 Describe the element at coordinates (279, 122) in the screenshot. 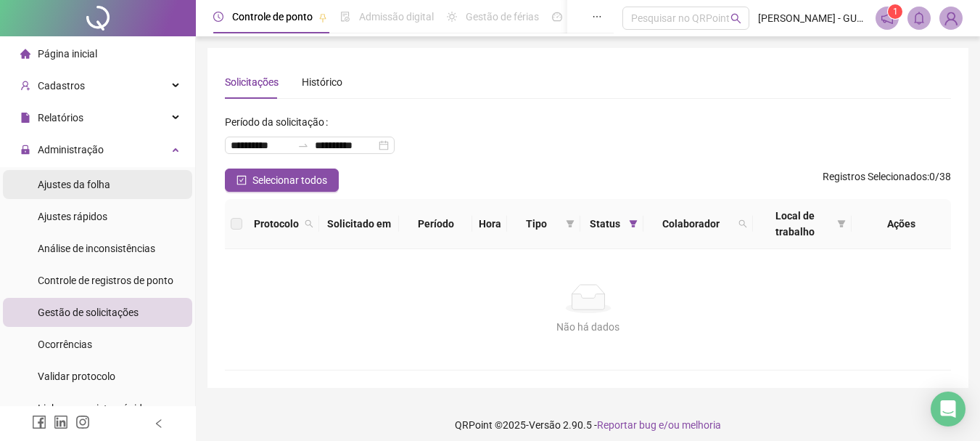

I see `label: Período da solicitação` at that location.